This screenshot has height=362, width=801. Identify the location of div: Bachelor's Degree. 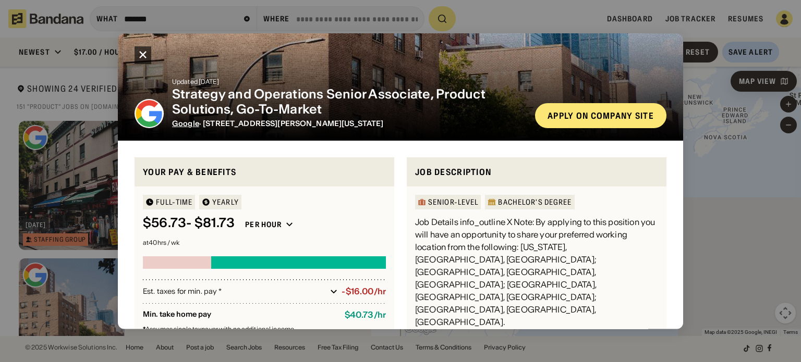
(535, 203).